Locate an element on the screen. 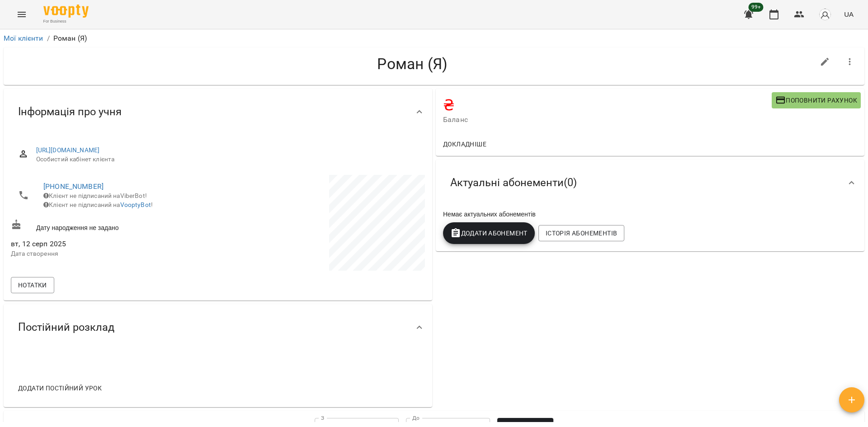 The width and height of the screenshot is (868, 427). button: Докладніше is located at coordinates (465, 144).